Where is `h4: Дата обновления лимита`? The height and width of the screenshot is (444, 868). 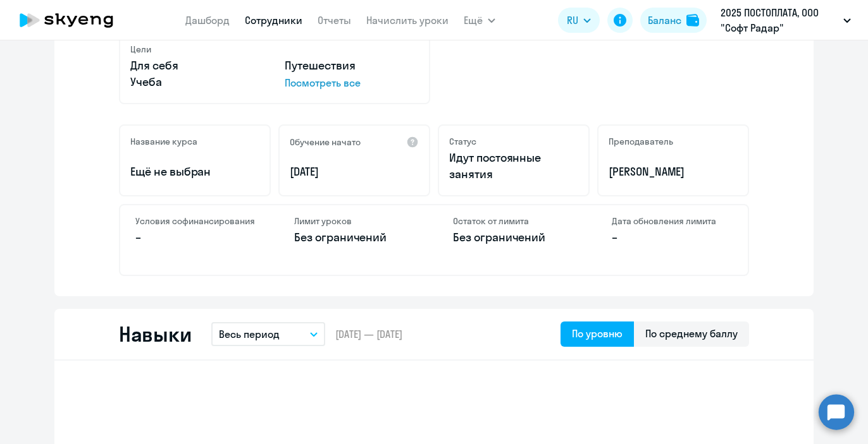
h4: Дата обновления лимита is located at coordinates (672, 222).